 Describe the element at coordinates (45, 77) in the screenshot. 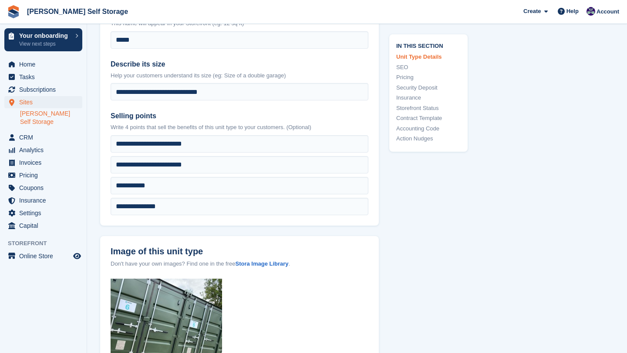

I see `span: Tasks` at that location.